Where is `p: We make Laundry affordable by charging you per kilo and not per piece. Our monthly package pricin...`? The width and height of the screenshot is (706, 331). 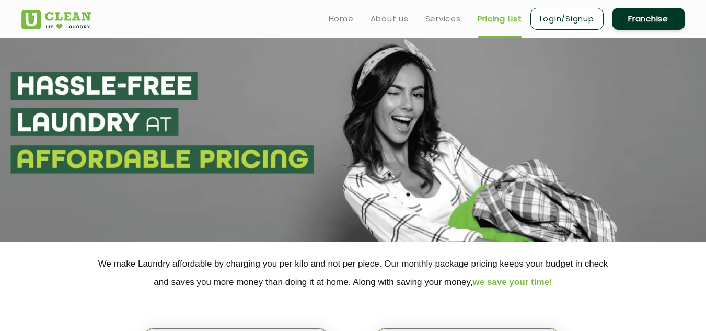
p: We make Laundry affordable by charging you per kilo and not per piece. Our monthly package pricin... is located at coordinates (353, 273).